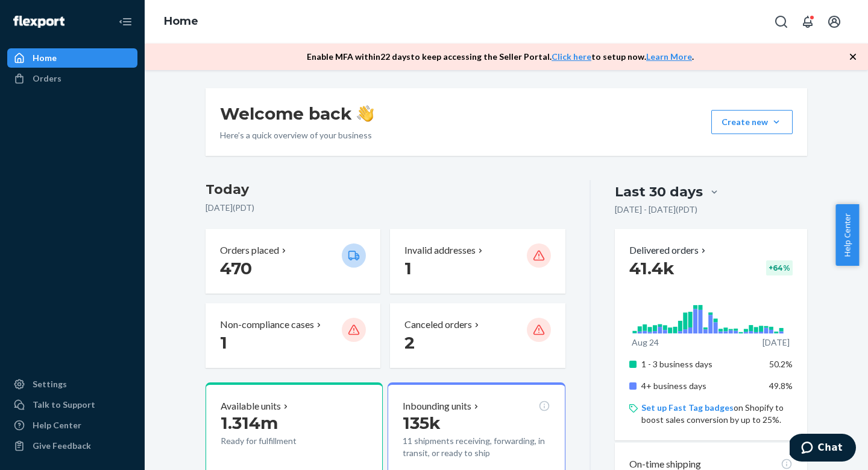 The width and height of the screenshot is (868, 470). What do you see at coordinates (251, 405) in the screenshot?
I see `p: Available units` at bounding box center [251, 405].